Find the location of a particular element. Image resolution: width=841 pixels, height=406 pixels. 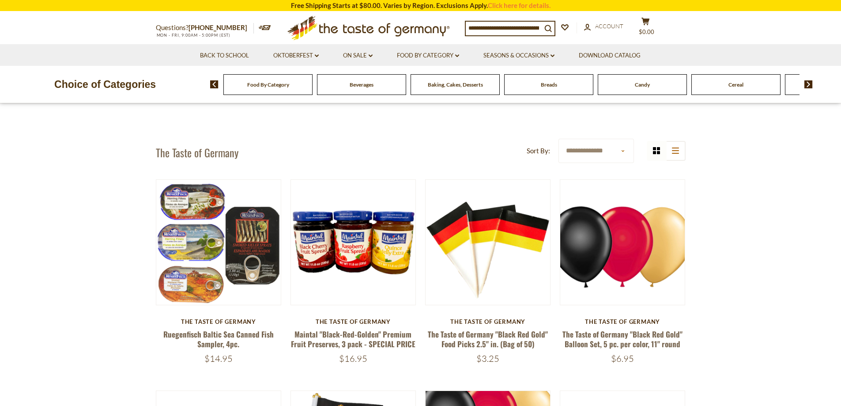

p: Questions? is located at coordinates (205, 28).